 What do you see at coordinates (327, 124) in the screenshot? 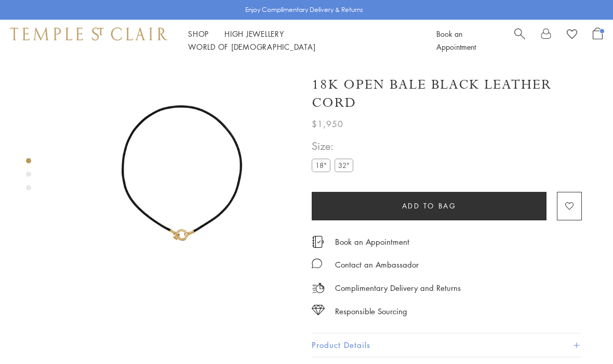
I see `span: $1,950` at bounding box center [327, 124].